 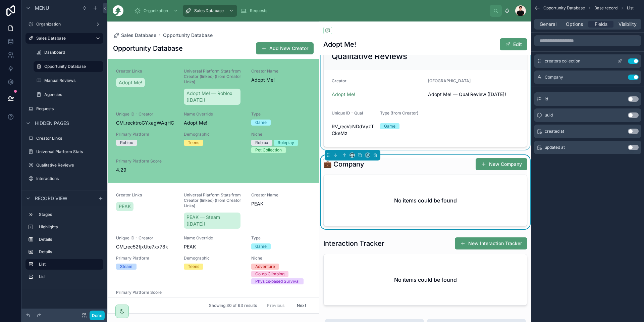 I want to click on label: Qualitative Reviews, so click(x=69, y=165).